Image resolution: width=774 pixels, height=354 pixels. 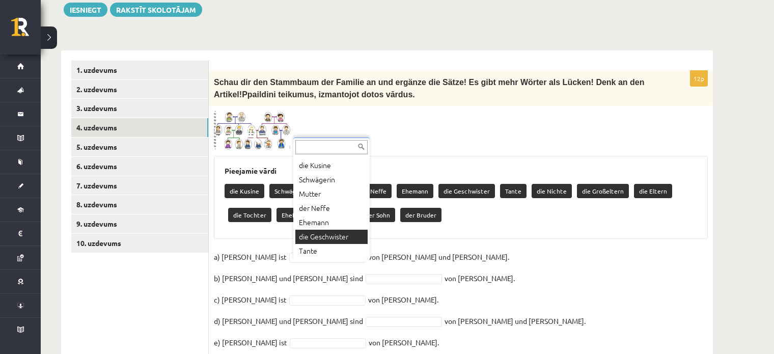 I want to click on div: Mutter, so click(x=331, y=194).